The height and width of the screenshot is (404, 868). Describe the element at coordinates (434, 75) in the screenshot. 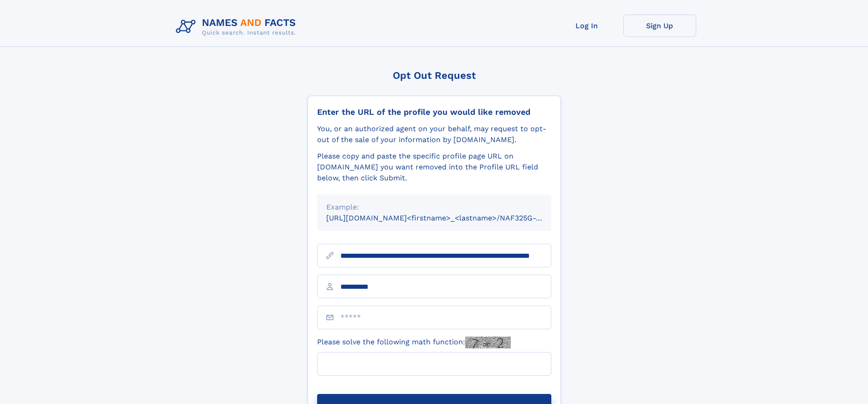

I see `div: Opt Out Request` at that location.